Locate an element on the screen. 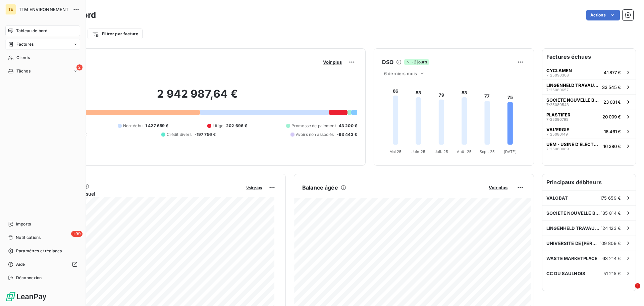  h6: Principaux débiteurs is located at coordinates (589, 182).